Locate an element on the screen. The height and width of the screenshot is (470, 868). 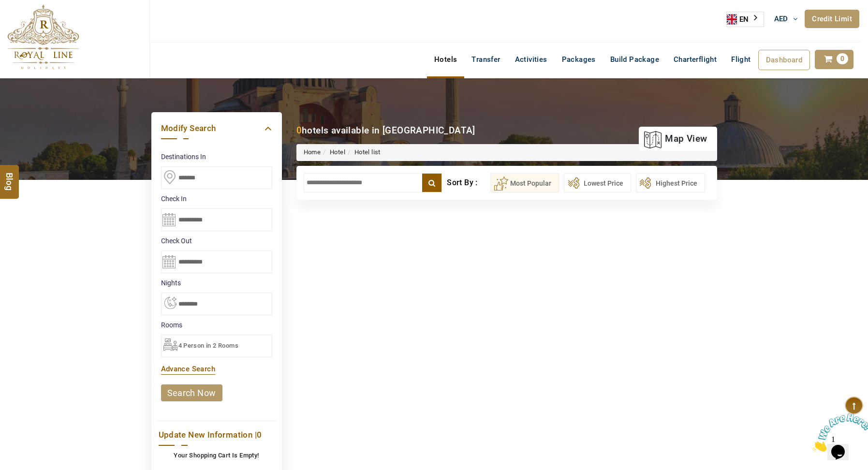
span: 1 is located at coordinates (6, 7).